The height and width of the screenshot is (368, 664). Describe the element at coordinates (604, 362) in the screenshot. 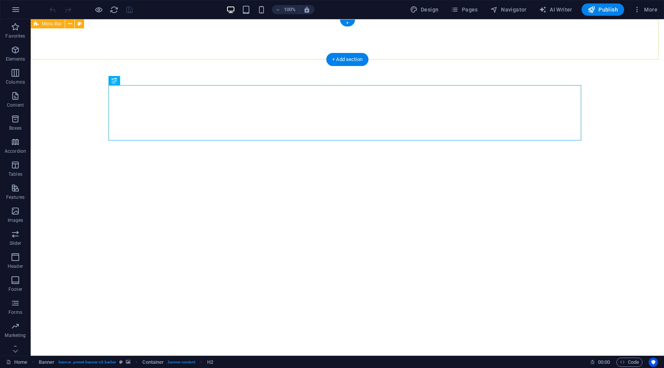

I see `span: 00 00` at that location.